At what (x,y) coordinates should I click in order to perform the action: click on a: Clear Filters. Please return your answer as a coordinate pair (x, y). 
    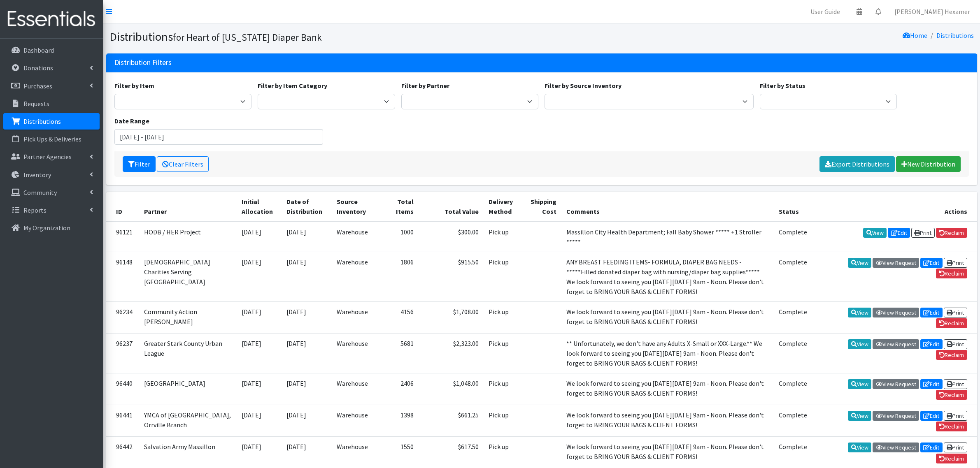
    Looking at the image, I should click on (183, 165).